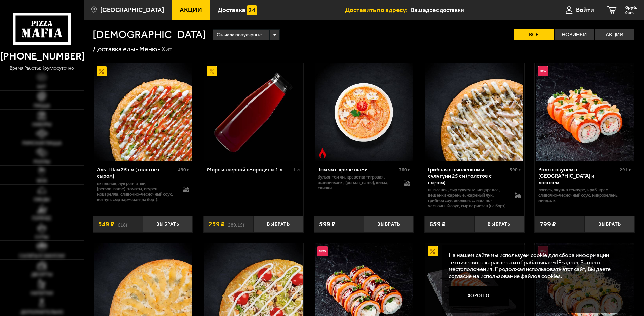 The height and width of the screenshot is (316, 644). What do you see at coordinates (41, 162) in the screenshot?
I see `span: Роллы` at bounding box center [41, 162].